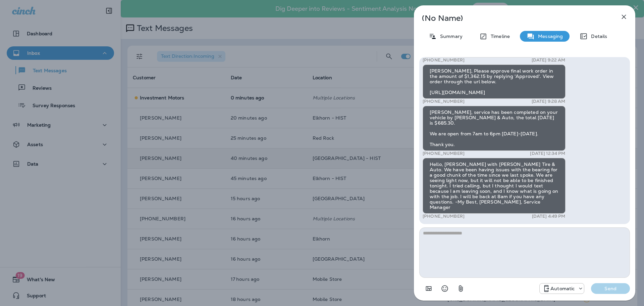 Image resolution: width=644 pixels, height=306 pixels. I want to click on p: Details, so click(598, 36).